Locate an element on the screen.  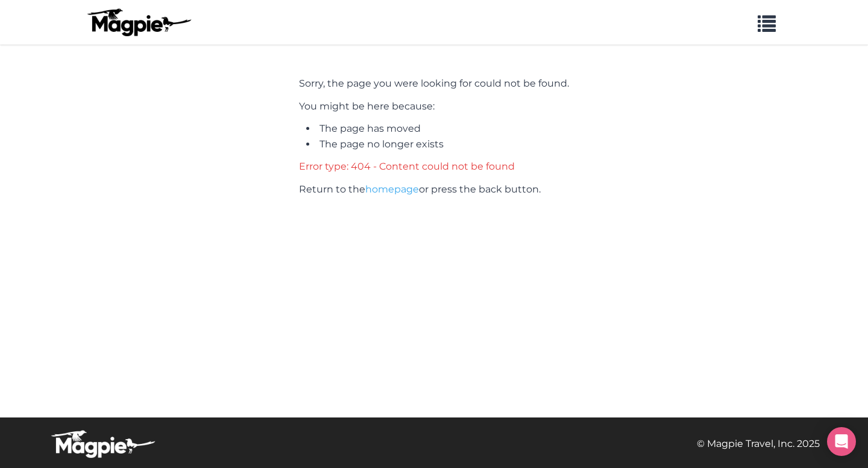
li: The page has moved is located at coordinates (437, 128).